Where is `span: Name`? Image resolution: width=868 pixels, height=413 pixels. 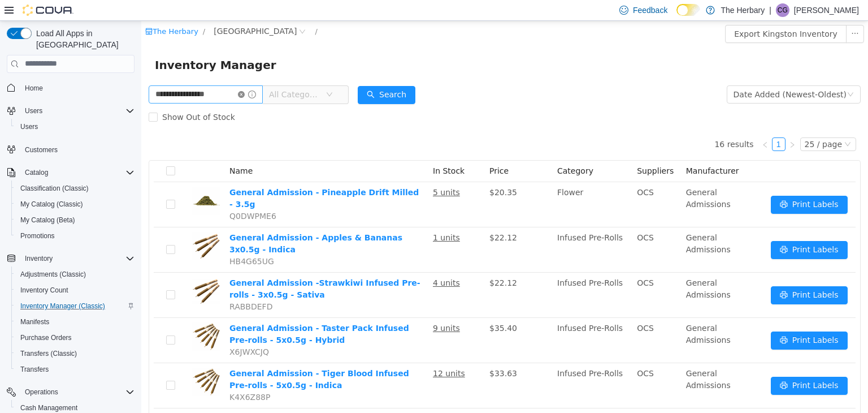
span: Name is located at coordinates (100, 150).